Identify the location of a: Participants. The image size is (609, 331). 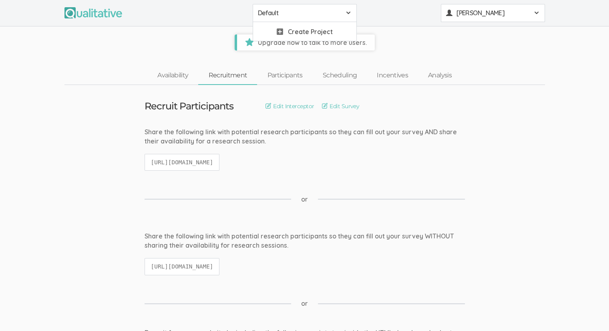
(285, 75).